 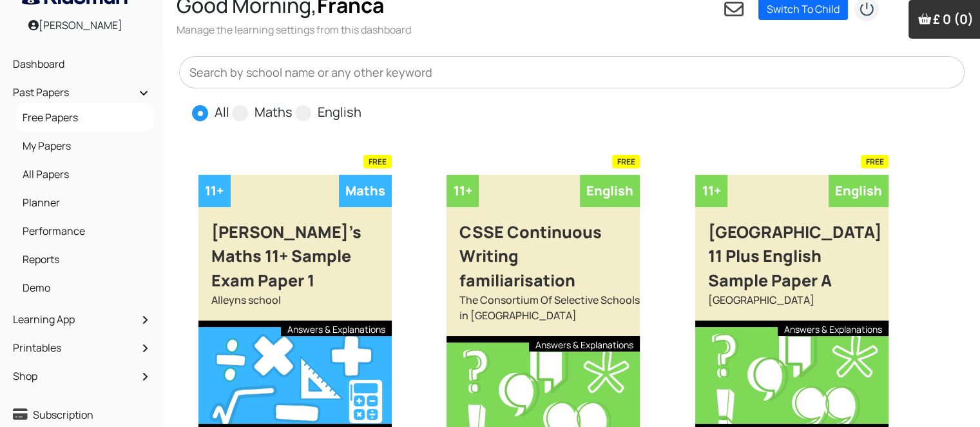 What do you see at coordinates (85, 174) in the screenshot?
I see `a: All Papers` at bounding box center [85, 174].